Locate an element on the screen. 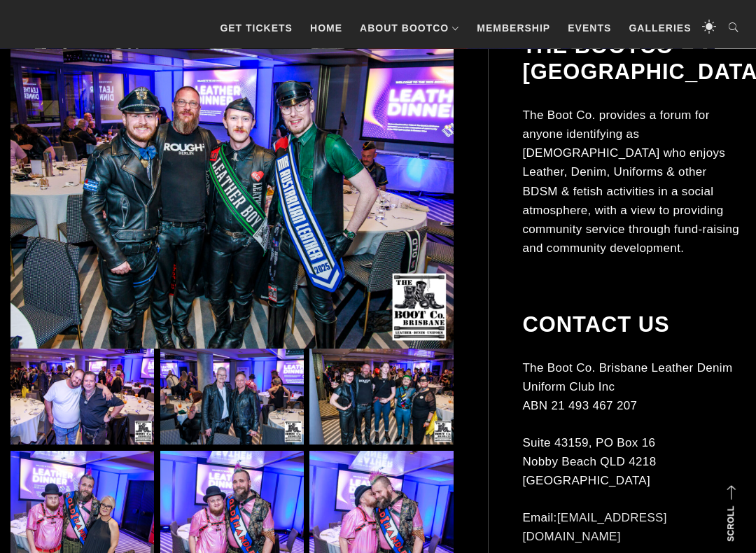  strong: Scroll is located at coordinates (732, 523).